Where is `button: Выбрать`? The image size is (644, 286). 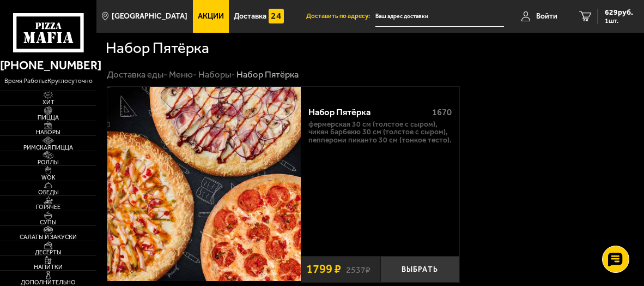
button: Выбрать is located at coordinates (420, 269).